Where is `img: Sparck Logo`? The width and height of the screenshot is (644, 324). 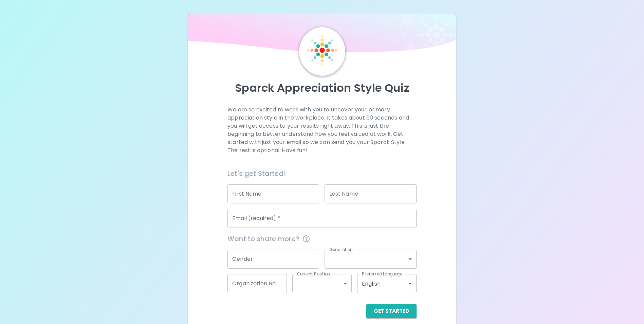
img: Sparck Logo is located at coordinates (322, 50).